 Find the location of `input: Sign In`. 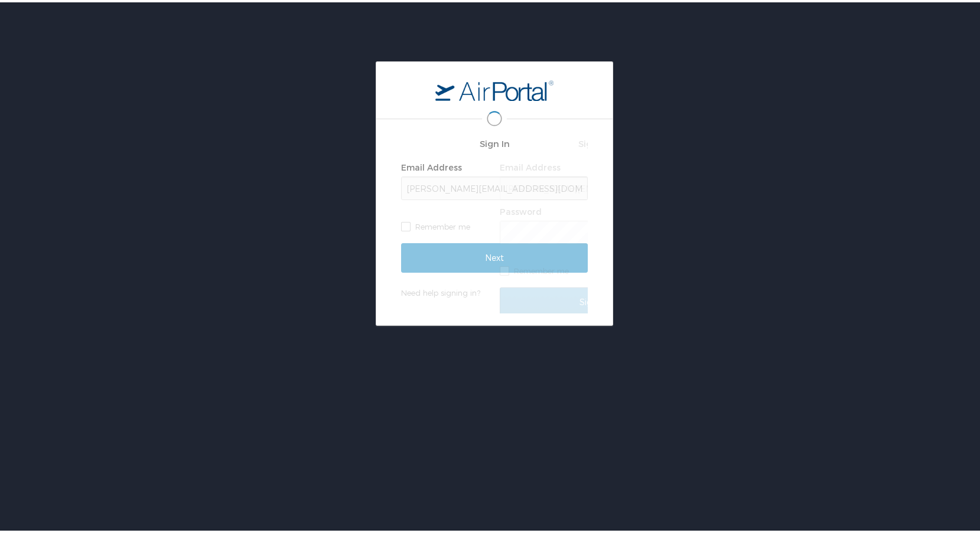

input: Sign In is located at coordinates (593, 300).